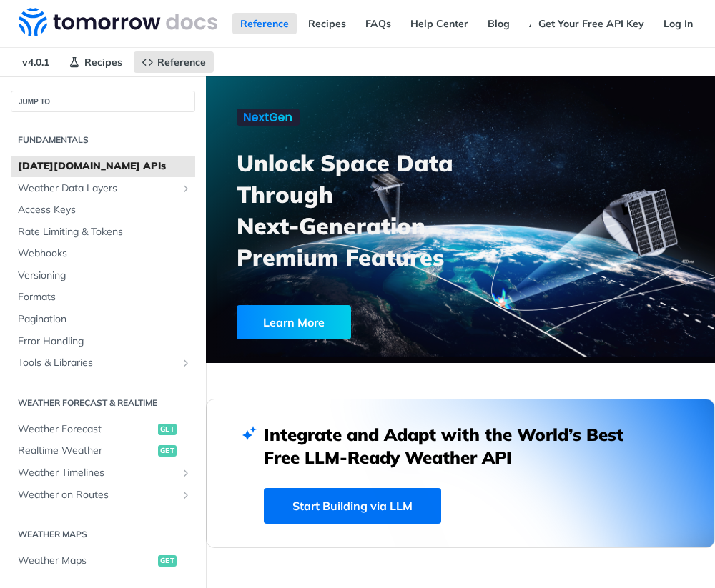  I want to click on a: Webhooks, so click(103, 254).